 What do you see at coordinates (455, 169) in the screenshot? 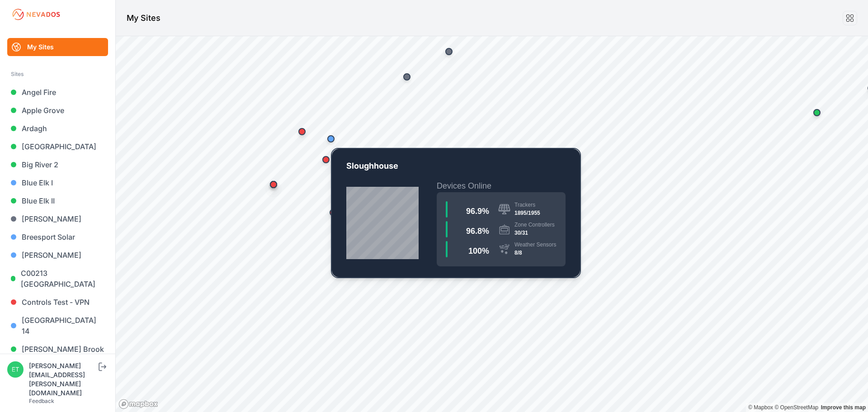
I see `p: Sloughhouse` at bounding box center [455, 169].